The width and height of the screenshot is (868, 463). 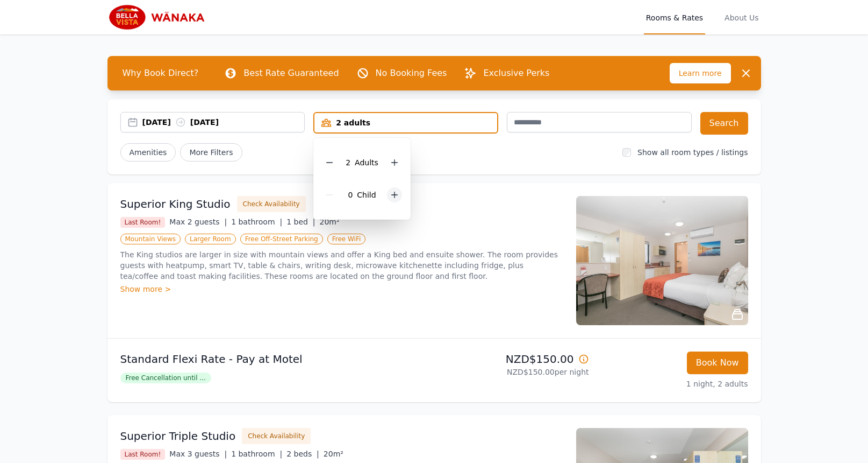 I want to click on span: Max 2 guests |, so click(x=198, y=222).